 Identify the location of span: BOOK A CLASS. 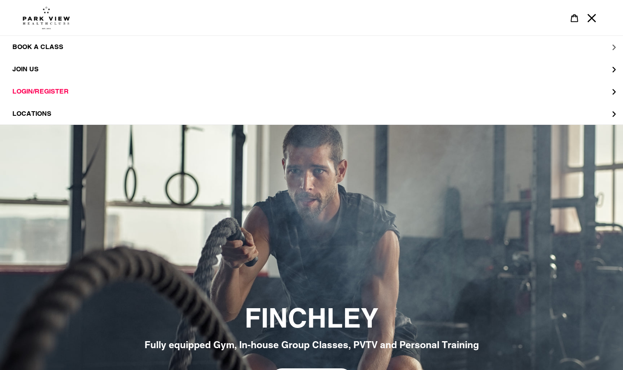
(38, 47).